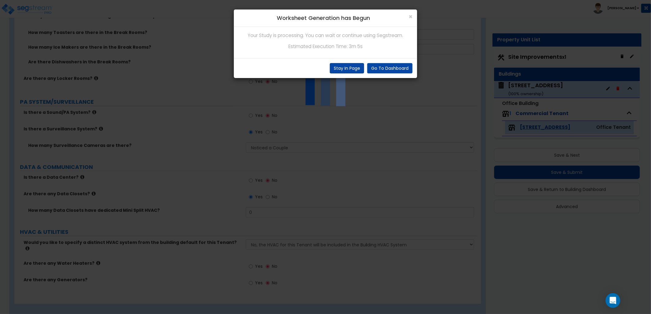  I want to click on button: Go To Dashboard, so click(390, 68).